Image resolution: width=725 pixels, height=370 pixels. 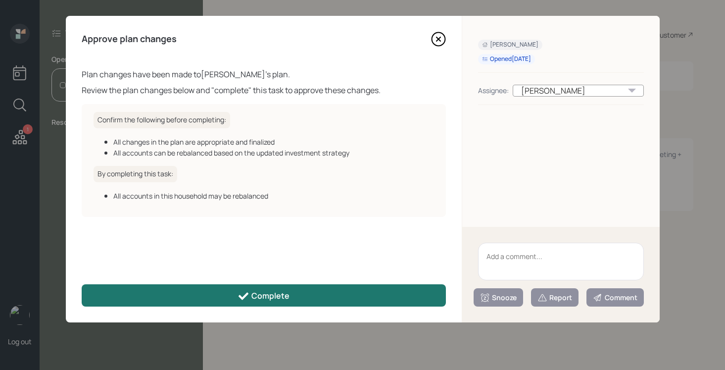 I want to click on h4: Approve plan changes, so click(x=129, y=39).